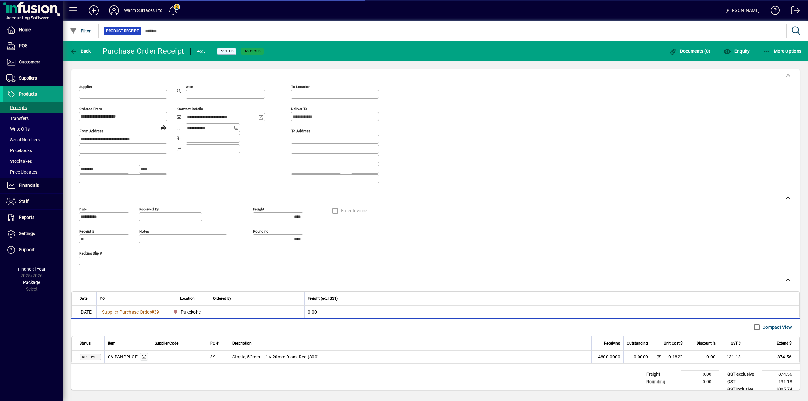 The height and width of the screenshot is (401, 808). I want to click on span: Supplier Purchase Order, so click(127, 312).